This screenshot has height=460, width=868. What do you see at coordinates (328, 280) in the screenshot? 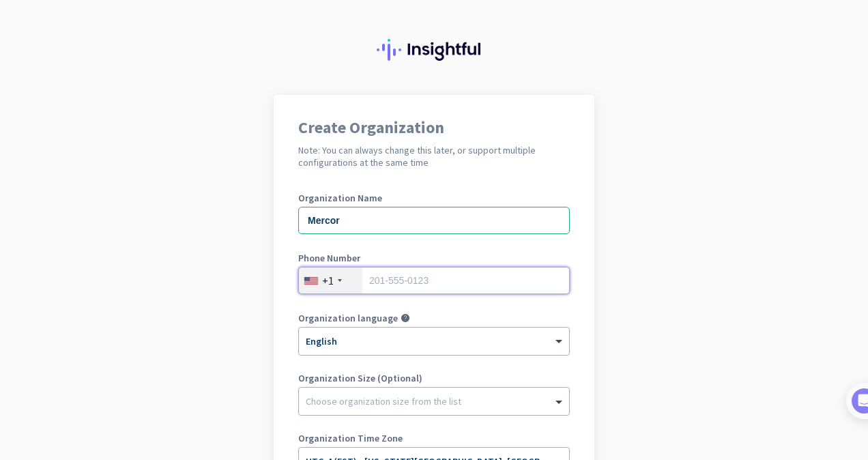
I see `div: +1` at bounding box center [328, 280].